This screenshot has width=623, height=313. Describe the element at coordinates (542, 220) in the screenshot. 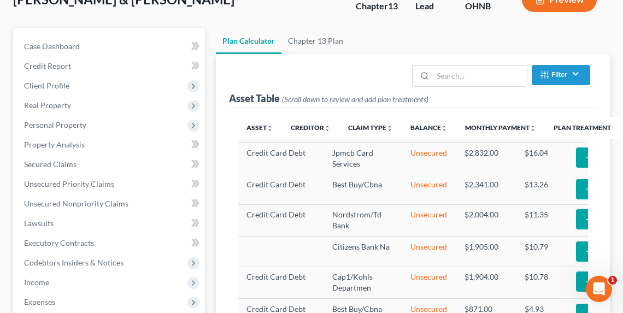

I see `td: $11.35` at that location.